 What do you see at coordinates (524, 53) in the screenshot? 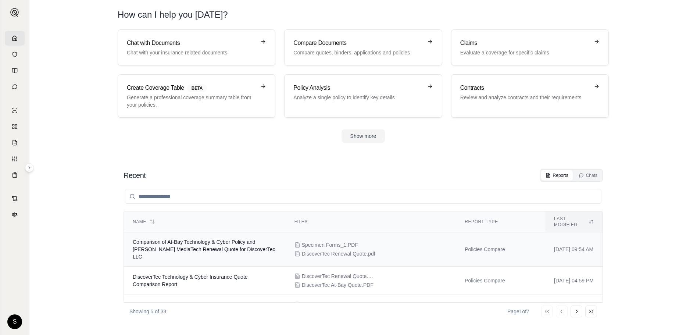
I see `p: Evaluate a coverage for specific claims` at bounding box center [524, 53].